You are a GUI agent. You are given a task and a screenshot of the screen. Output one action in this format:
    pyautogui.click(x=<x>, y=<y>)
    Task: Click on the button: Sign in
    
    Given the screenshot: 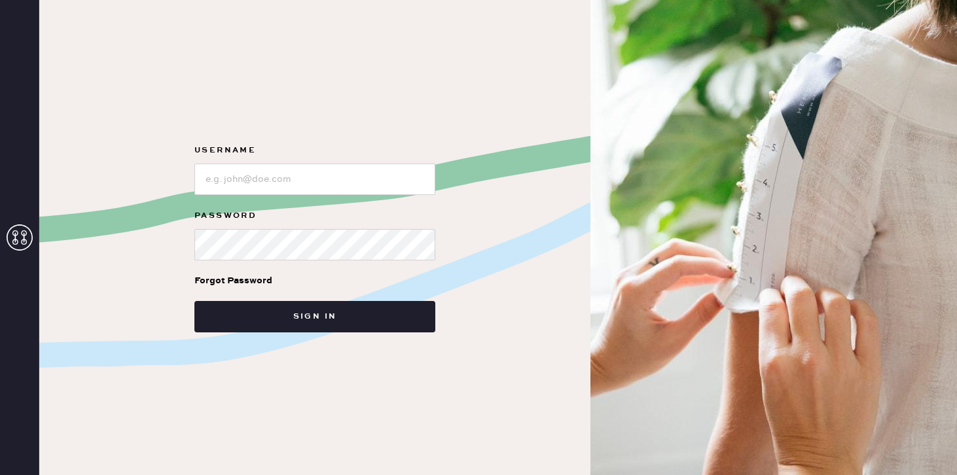 What is the action you would take?
    pyautogui.click(x=315, y=317)
    